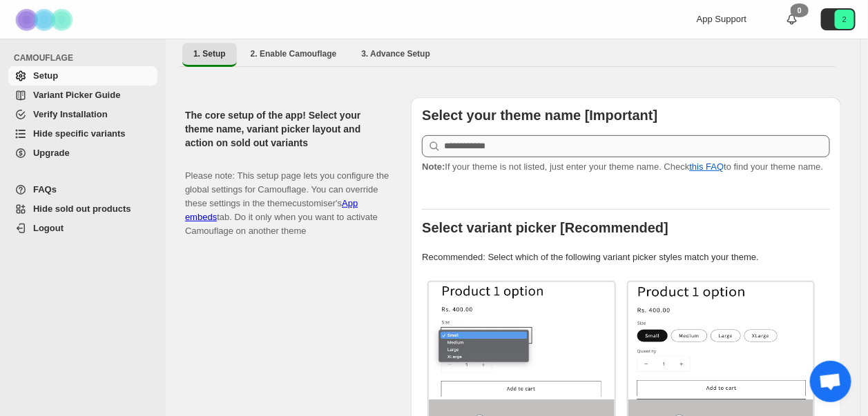 The image size is (868, 416). What do you see at coordinates (87, 58) in the screenshot?
I see `span: CAMOUFLAGE` at bounding box center [87, 58].